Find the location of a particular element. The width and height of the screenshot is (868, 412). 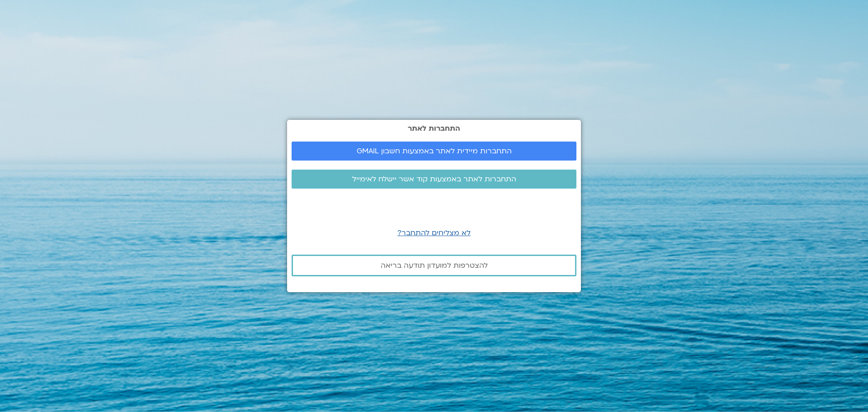

span: לא מצליחים להתחבר? is located at coordinates (434, 233).